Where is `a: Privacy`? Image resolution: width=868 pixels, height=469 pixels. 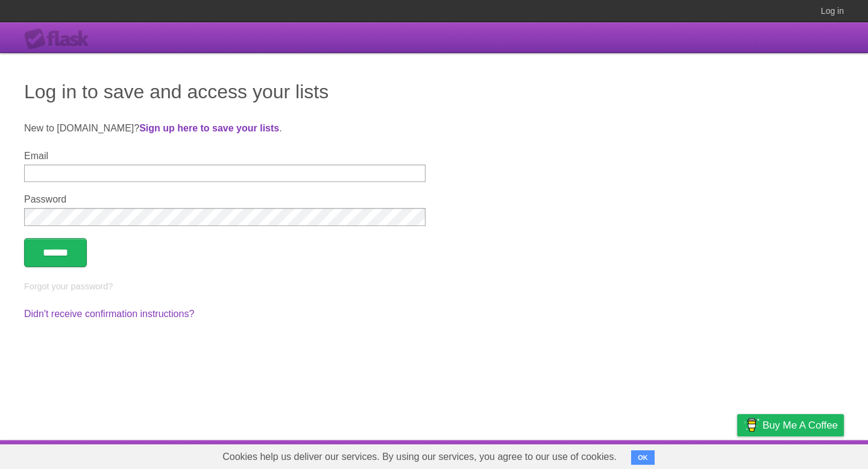 a: Privacy is located at coordinates (737, 454).